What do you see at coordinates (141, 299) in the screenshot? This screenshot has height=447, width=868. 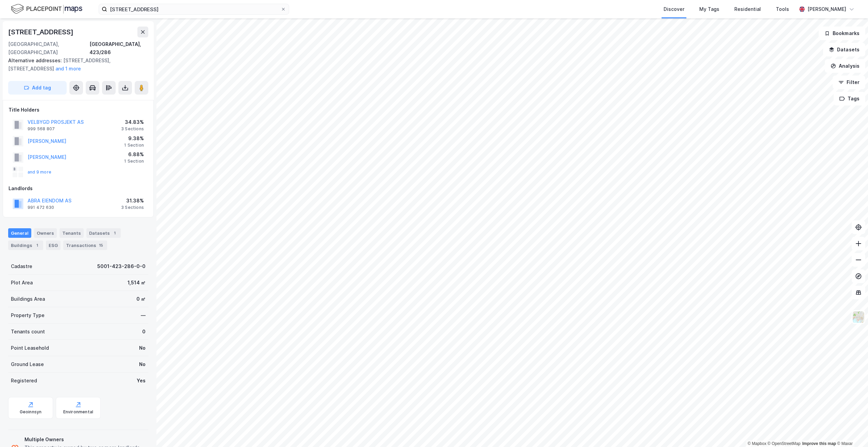 I see `div: 0 ㎡` at bounding box center [141, 299].